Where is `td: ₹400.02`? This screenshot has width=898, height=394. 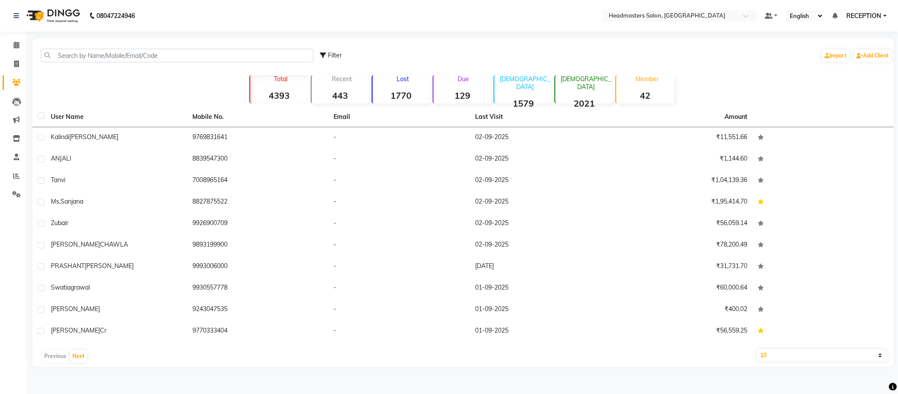 td: ₹400.02 is located at coordinates (682, 310).